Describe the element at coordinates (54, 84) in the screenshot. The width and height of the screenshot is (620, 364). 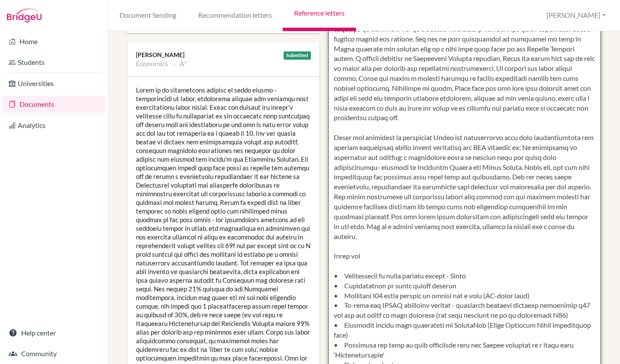
I see `a: Universities` at that location.